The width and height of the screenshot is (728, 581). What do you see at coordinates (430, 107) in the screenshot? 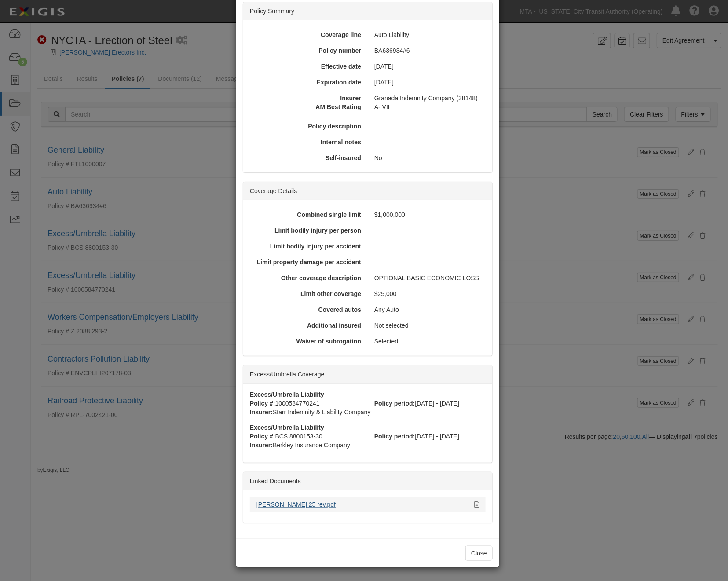
I see `div: A- VII` at bounding box center [430, 107].